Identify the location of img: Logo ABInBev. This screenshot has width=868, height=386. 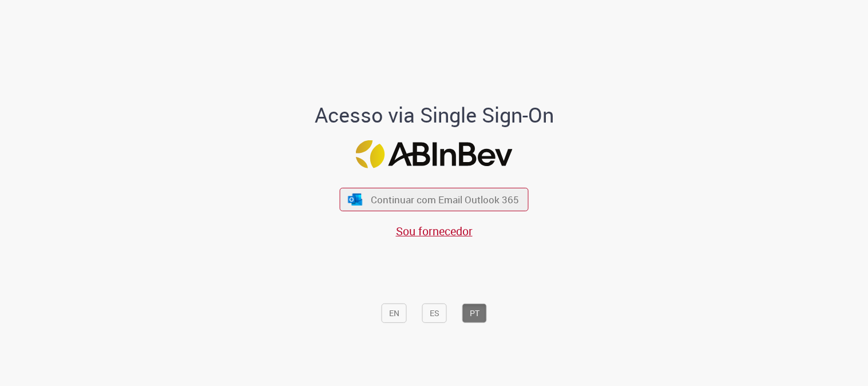
(435, 154).